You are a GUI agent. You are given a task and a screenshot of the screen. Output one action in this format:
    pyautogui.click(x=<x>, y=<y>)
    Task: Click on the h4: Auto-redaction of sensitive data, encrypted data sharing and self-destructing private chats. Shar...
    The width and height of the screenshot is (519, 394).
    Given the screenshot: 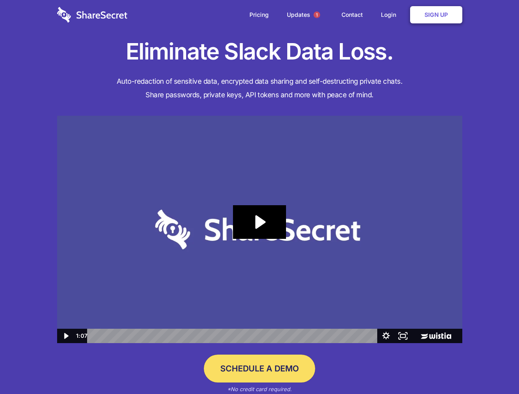 What is the action you would take?
    pyautogui.click(x=260, y=88)
    